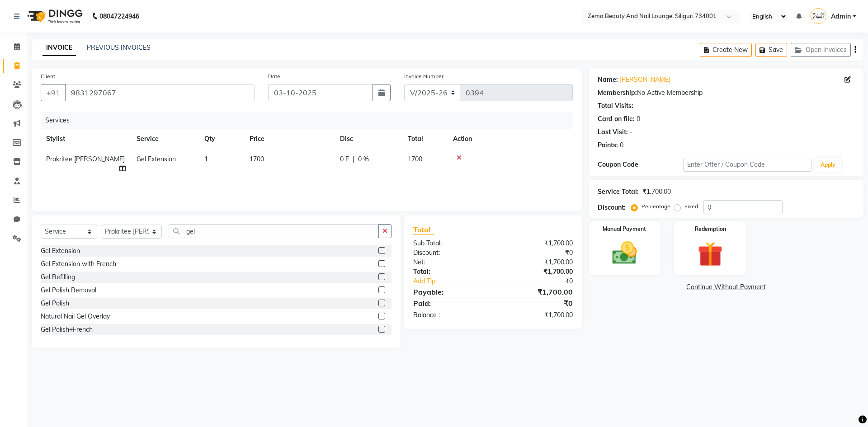 This screenshot has height=427, width=868. Describe the element at coordinates (424, 76) in the screenshot. I see `label: Invoice Number` at that location.